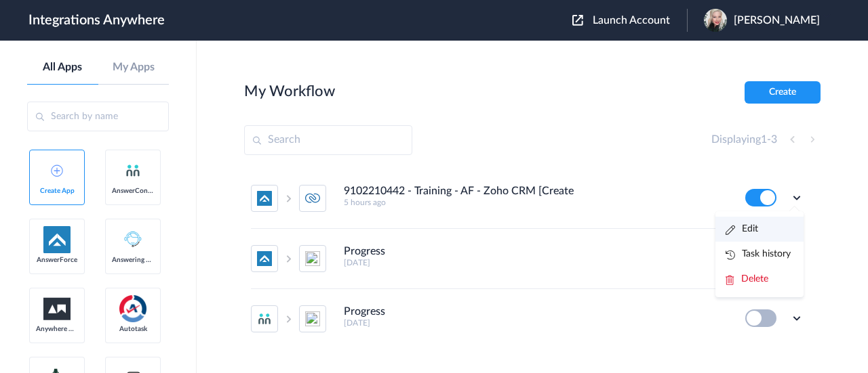  What do you see at coordinates (133, 330) in the screenshot?
I see `span: Autotask` at bounding box center [133, 330].